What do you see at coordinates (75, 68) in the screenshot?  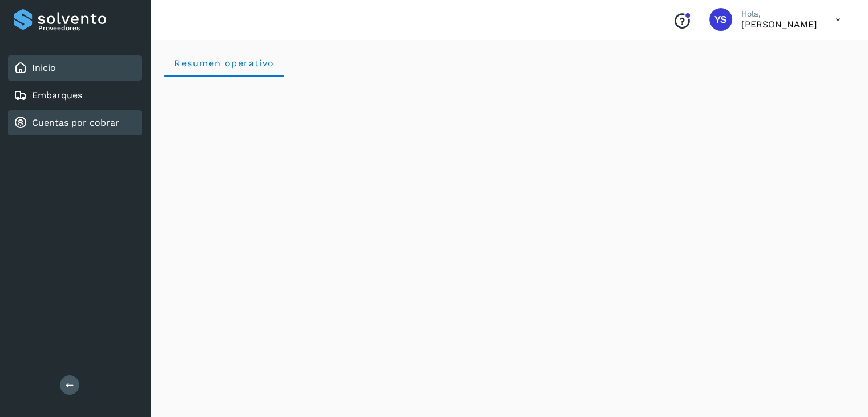 I see `div: Inicio` at bounding box center [75, 68].